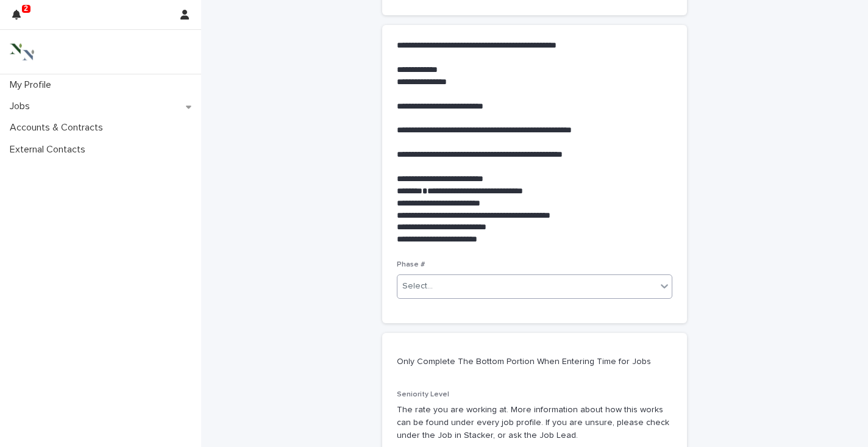 This screenshot has width=868, height=447. What do you see at coordinates (417, 286) in the screenshot?
I see `div: Select...` at bounding box center [417, 286].